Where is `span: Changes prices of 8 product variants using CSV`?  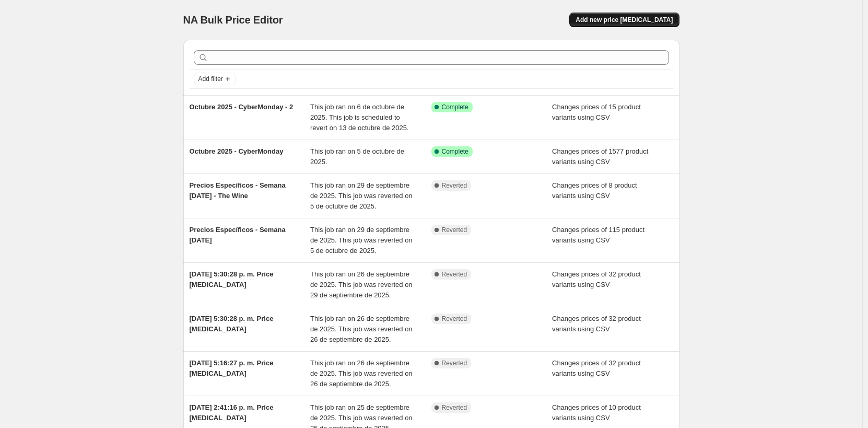 span: Changes prices of 8 product variants using CSV is located at coordinates (595, 190).